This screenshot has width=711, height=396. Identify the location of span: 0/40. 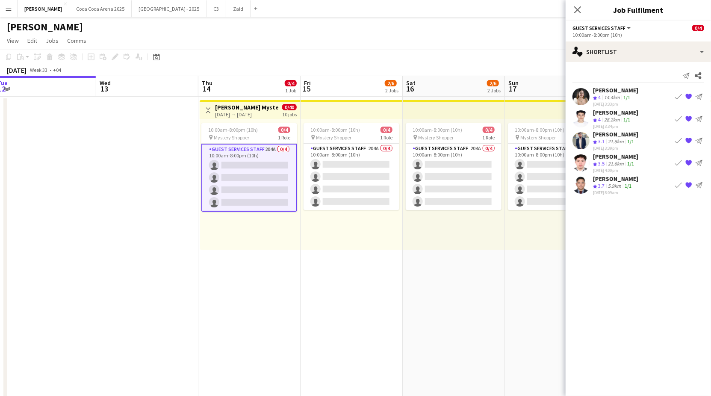
(290, 107).